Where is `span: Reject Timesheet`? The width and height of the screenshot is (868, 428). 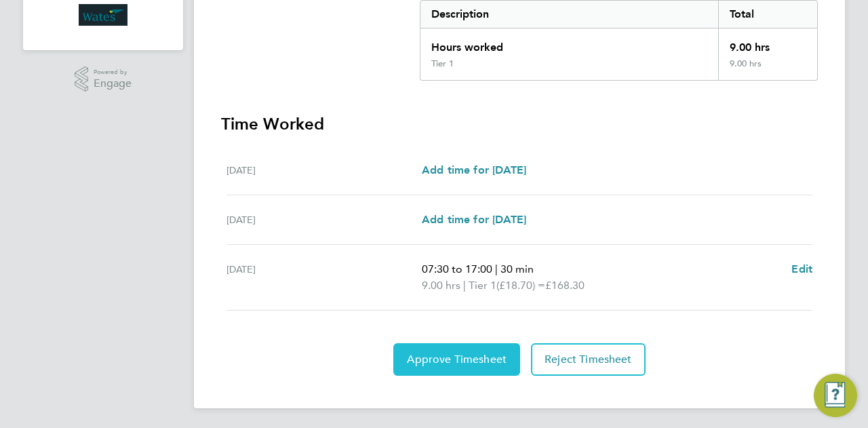 span: Reject Timesheet is located at coordinates (588, 360).